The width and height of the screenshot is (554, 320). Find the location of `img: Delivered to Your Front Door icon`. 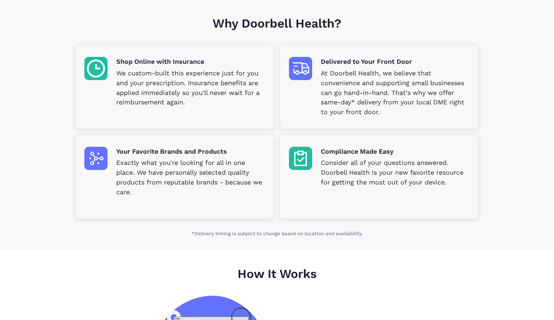

img: Delivered to Your Front Door icon is located at coordinates (300, 68).